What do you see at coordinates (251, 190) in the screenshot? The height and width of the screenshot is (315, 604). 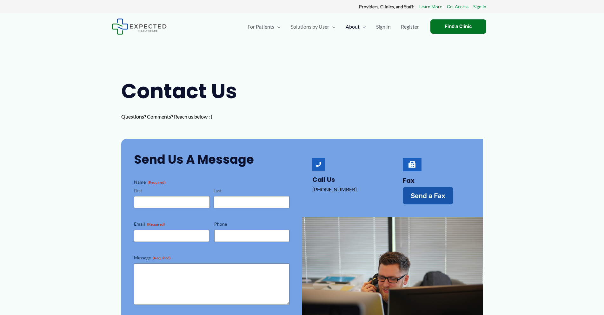 I see `label: Last` at bounding box center [251, 190].